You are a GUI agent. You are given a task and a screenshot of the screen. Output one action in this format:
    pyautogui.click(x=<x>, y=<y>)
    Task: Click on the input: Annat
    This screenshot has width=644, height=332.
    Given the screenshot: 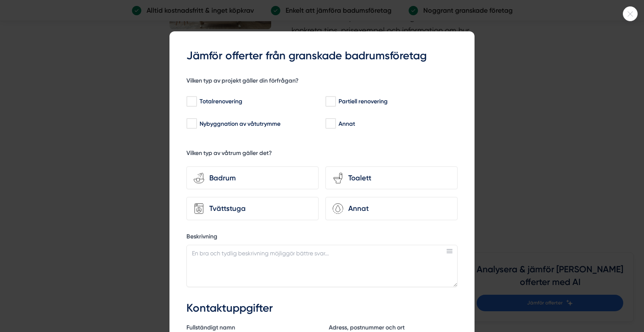 What is the action you would take?
    pyautogui.click(x=330, y=124)
    